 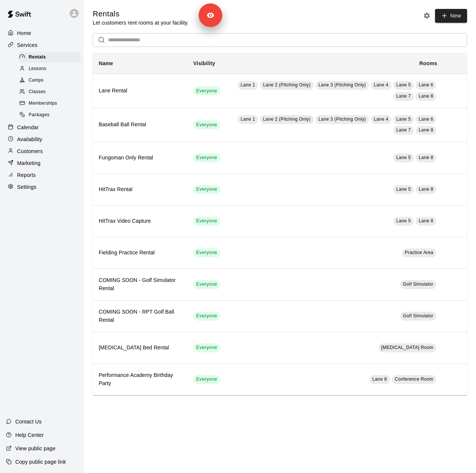 I want to click on h6: COMING SOON - RPT Golf Ball Rental, so click(x=140, y=316).